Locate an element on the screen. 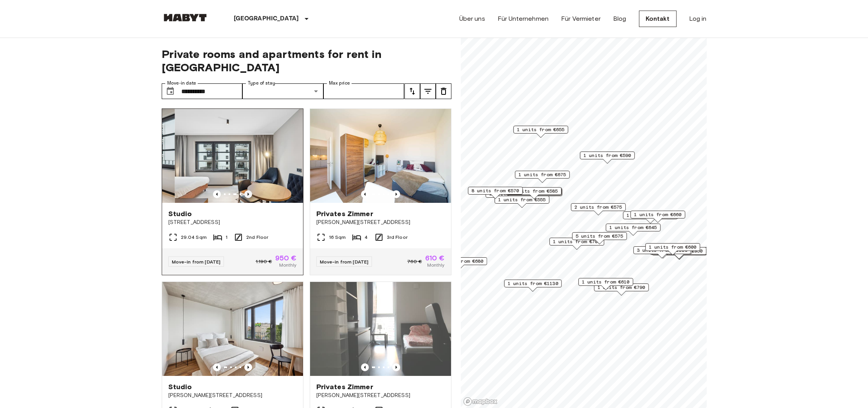 This screenshot has height=408, width=868. span: 950 € is located at coordinates (285, 258).